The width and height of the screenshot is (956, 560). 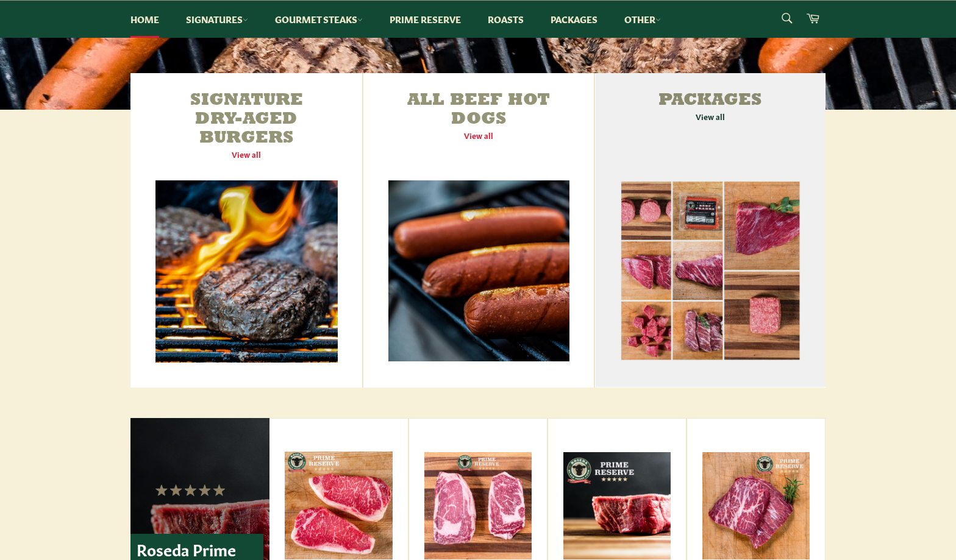 I want to click on img: Prime Reserve New York Strip, so click(x=338, y=505).